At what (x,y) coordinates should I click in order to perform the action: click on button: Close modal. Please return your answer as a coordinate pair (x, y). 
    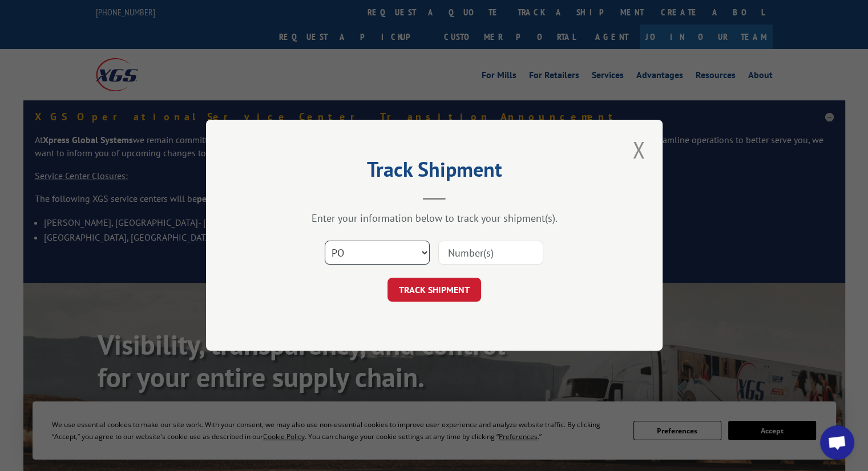
    Looking at the image, I should click on (638, 149).